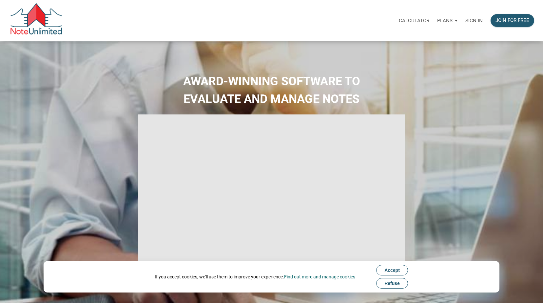  Describe the element at coordinates (445, 21) in the screenshot. I see `p: Plans` at that location.